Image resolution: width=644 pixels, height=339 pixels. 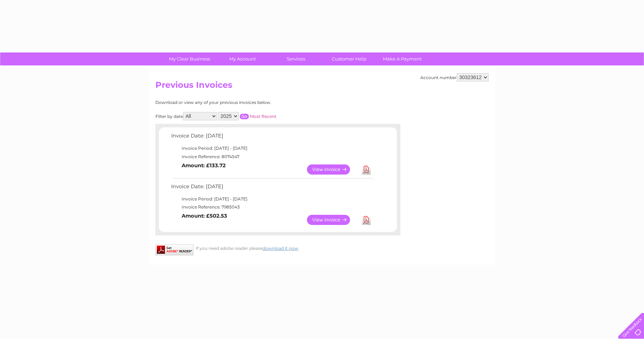 I want to click on div: Download or view any of your previous invoices below., so click(x=247, y=103).